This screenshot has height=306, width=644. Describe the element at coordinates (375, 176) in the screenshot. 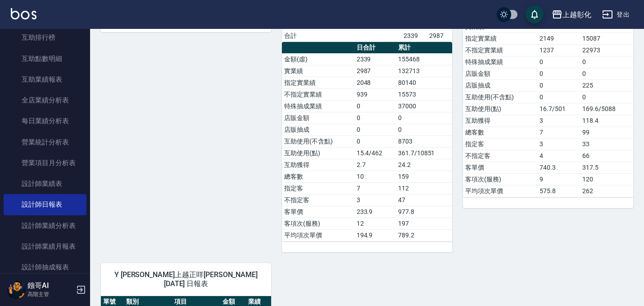

I see `td: 10` at that location.